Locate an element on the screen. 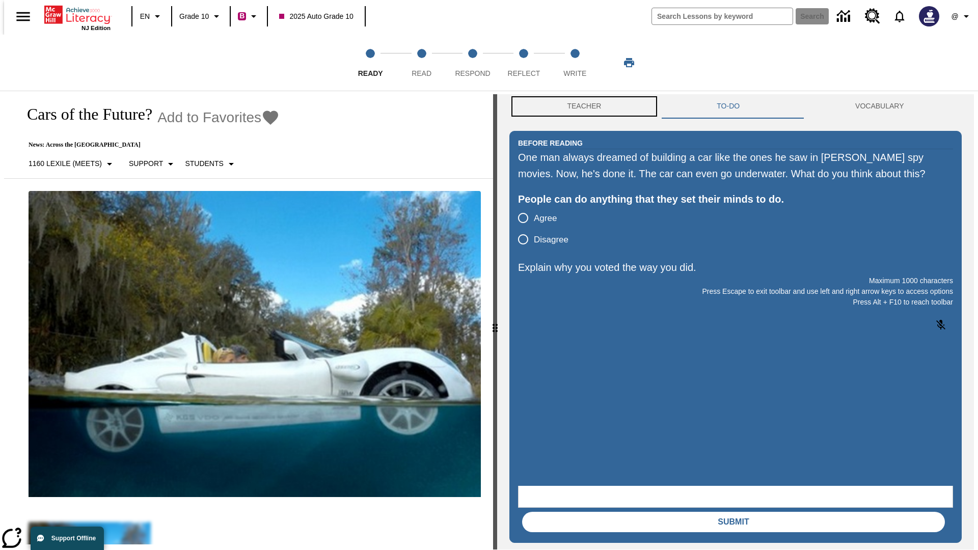 The width and height of the screenshot is (978, 550). h1: Cars of the Future? is located at coordinates (84, 114).